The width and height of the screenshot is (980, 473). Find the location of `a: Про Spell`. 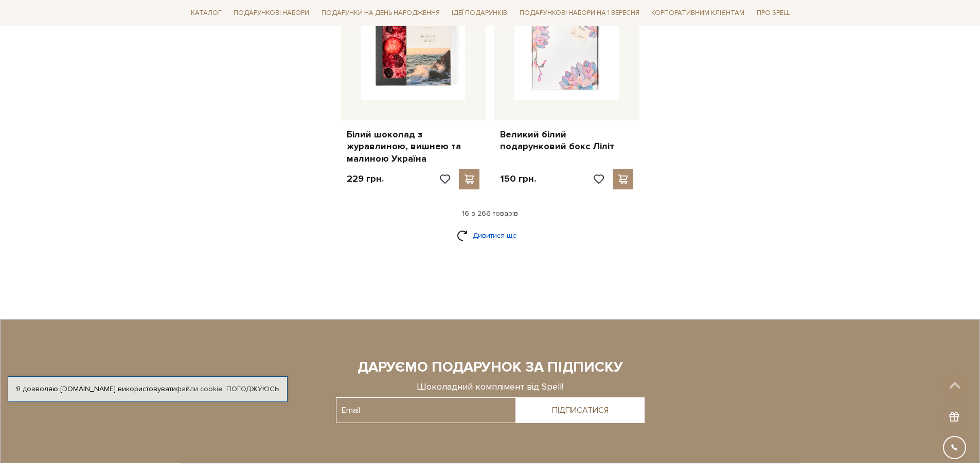

a: Про Spell is located at coordinates (773, 13).